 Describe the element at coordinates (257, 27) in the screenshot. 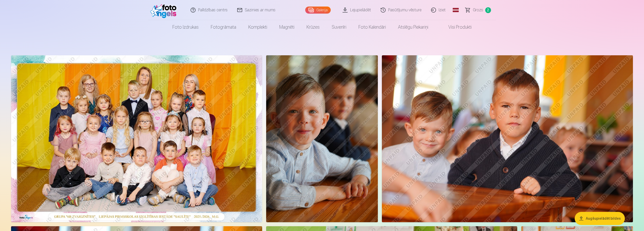

I see `a: Komplekti` at that location.